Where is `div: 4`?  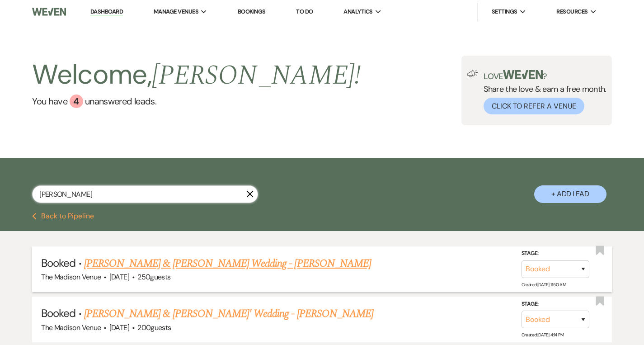 div: 4 is located at coordinates (76, 101).